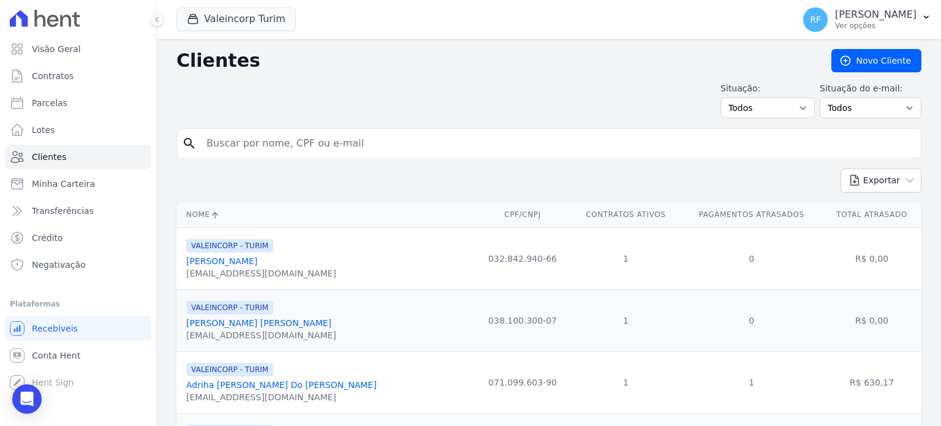 The image size is (941, 426). I want to click on span: Parcelas, so click(50, 103).